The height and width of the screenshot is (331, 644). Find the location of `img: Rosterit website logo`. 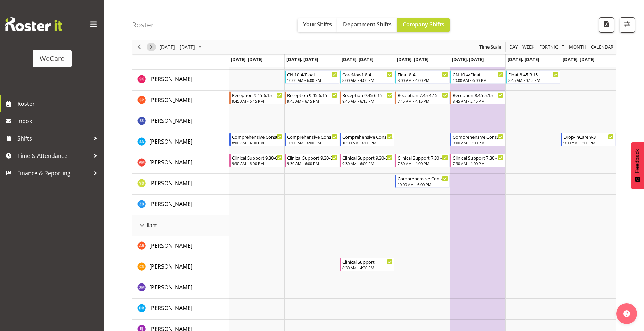

img: Rosterit website logo is located at coordinates (34, 24).